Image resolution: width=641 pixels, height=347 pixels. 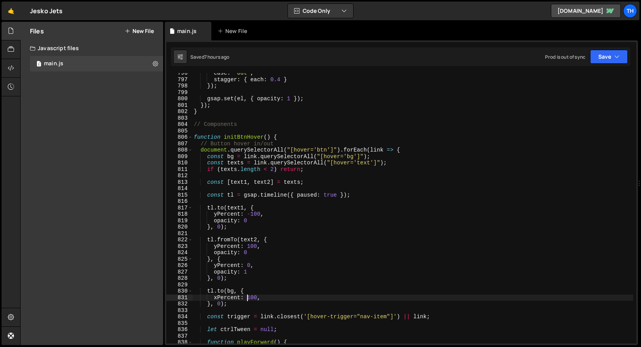 I want to click on div: 804, so click(x=179, y=124).